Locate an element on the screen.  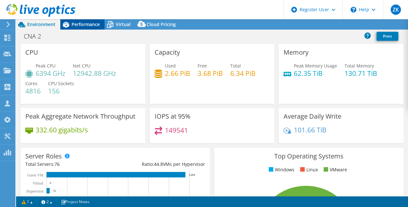
h1: CNA 2 is located at coordinates (36, 36).